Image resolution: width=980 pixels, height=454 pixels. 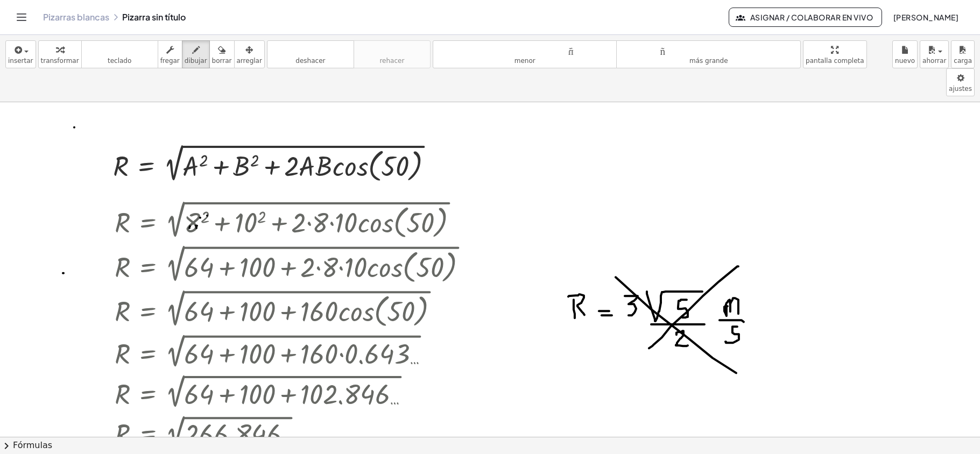 I want to click on button: dibujar, so click(x=196, y=54).